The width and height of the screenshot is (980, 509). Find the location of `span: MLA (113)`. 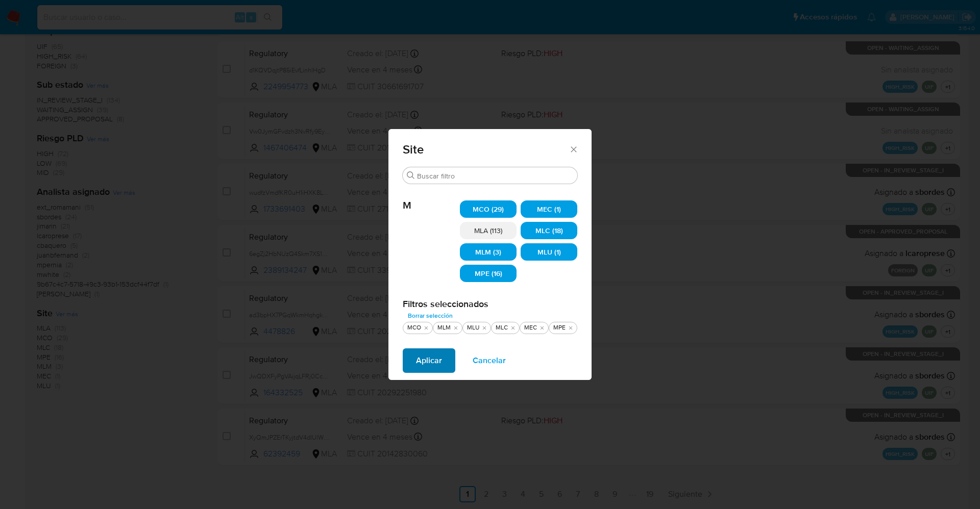

span: MLA (113) is located at coordinates (488, 231).